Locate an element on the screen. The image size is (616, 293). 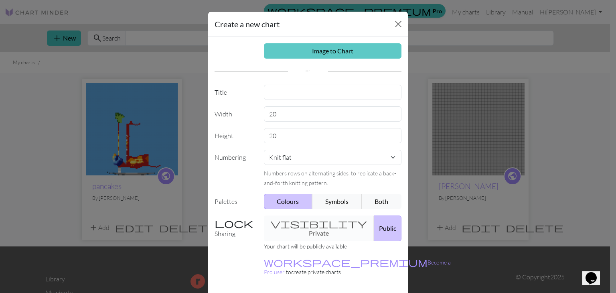
button: Both is located at coordinates (382, 201).